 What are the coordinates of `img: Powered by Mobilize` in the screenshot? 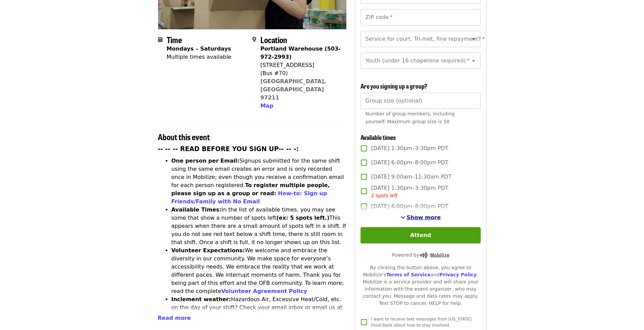 It's located at (434, 255).